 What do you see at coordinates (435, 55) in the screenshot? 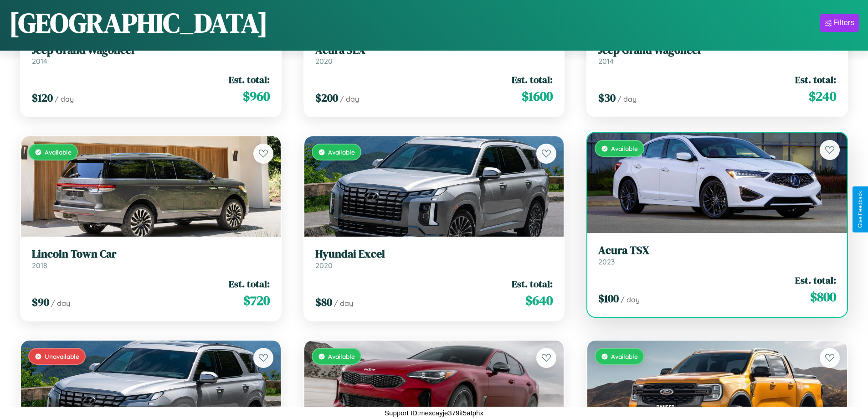
I see `a: Acura SLX2020` at bounding box center [435, 55].